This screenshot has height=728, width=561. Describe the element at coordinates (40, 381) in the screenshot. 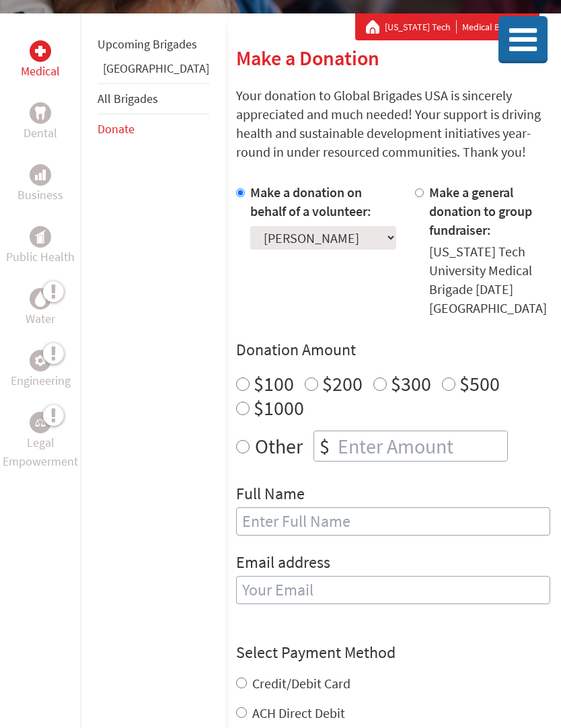

I see `p: Engineering` at that location.